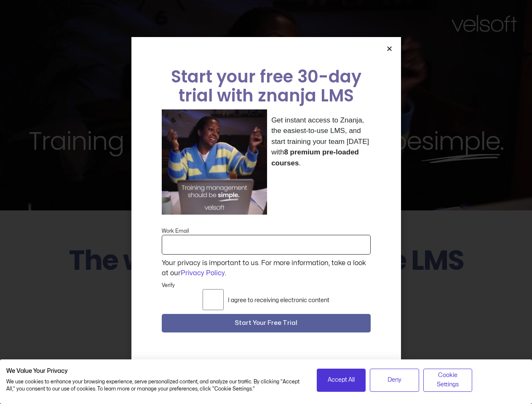 This screenshot has height=404, width=532. Describe the element at coordinates (341, 380) in the screenshot. I see `button: Accept all cookies` at that location.